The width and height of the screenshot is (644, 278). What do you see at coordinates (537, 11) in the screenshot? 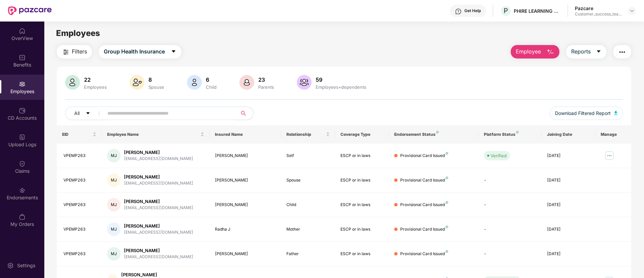
I see `div: PHIRE LEARNING SOLUTIONS PRIVATE LIMITED` at bounding box center [537, 11].